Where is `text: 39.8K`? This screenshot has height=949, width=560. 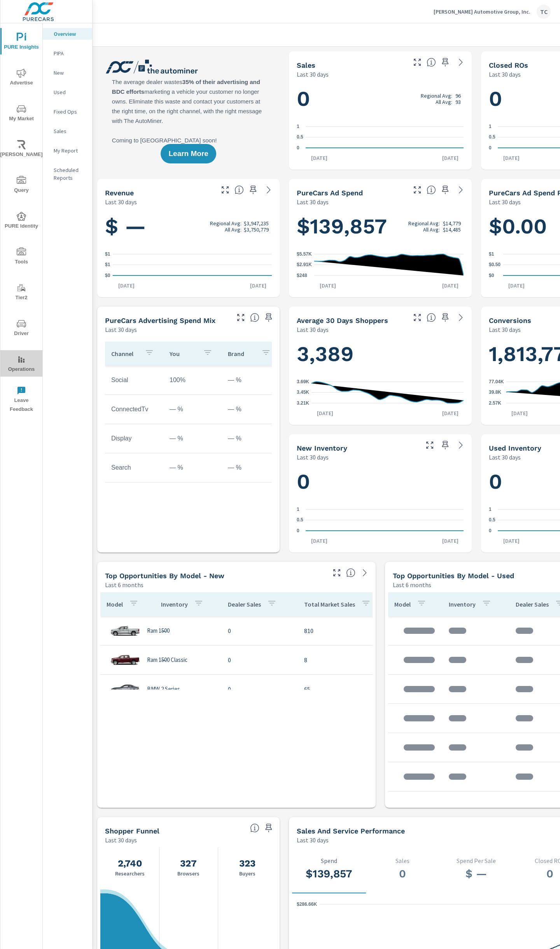 text: 39.8K is located at coordinates (495, 392).